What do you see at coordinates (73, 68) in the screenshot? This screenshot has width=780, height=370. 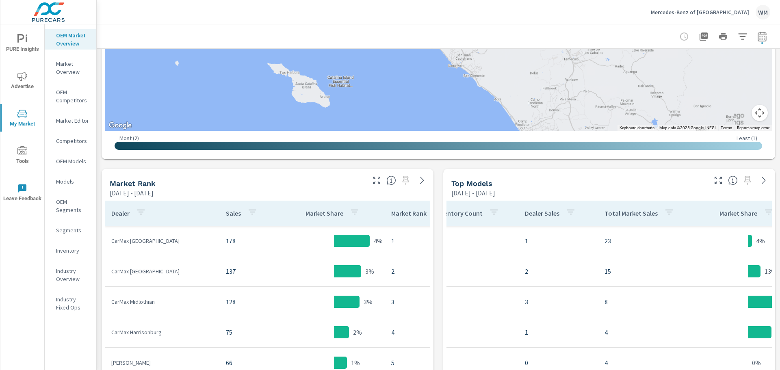 I see `p: Market Overview` at bounding box center [73, 68].